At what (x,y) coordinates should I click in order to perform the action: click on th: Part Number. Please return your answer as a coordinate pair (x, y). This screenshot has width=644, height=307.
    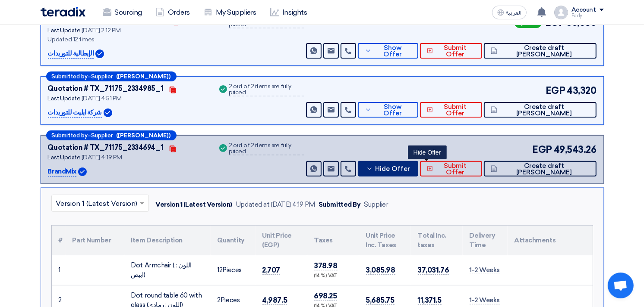
    Looking at the image, I should click on (95, 240).